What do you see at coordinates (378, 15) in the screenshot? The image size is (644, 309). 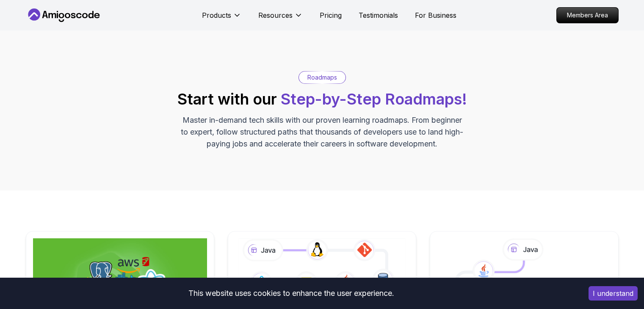 I see `p: Testimonials` at bounding box center [378, 15].